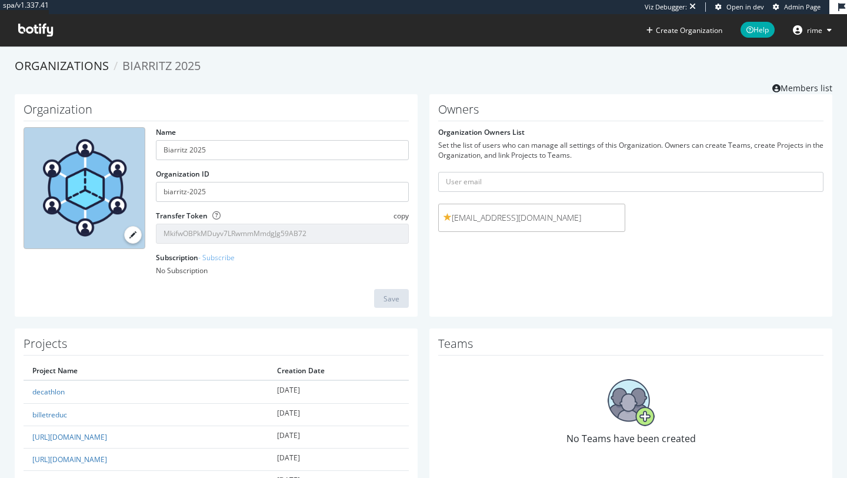 The height and width of the screenshot is (478, 847). Describe the element at coordinates (182, 174) in the screenshot. I see `label: Organization ID` at that location.